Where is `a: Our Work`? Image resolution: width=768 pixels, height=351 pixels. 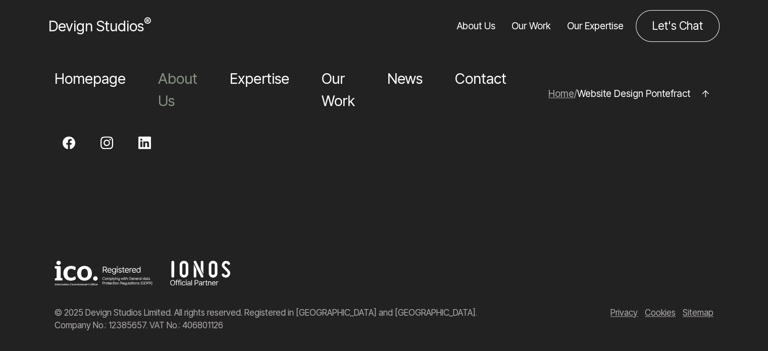 a: Our Work is located at coordinates (531, 26).